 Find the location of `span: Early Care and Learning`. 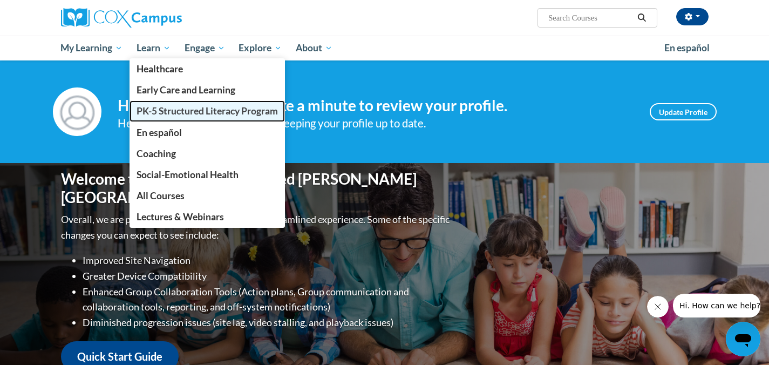

span: Early Care and Learning is located at coordinates (186, 90).